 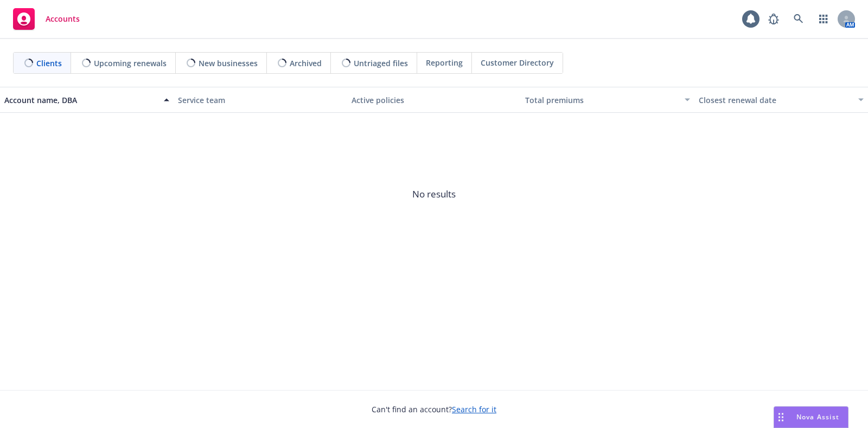 What do you see at coordinates (517, 62) in the screenshot?
I see `span: Customer Directory` at bounding box center [517, 62].